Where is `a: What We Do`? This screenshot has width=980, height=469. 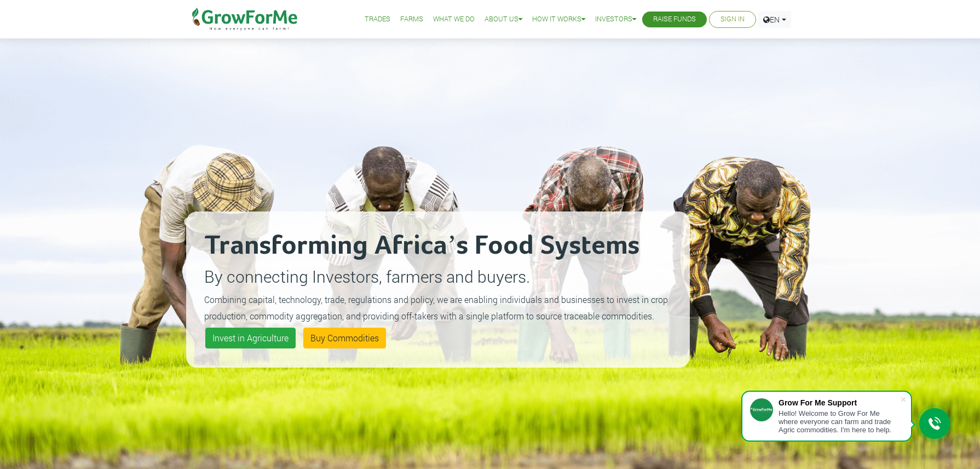
a: What We Do is located at coordinates (454, 19).